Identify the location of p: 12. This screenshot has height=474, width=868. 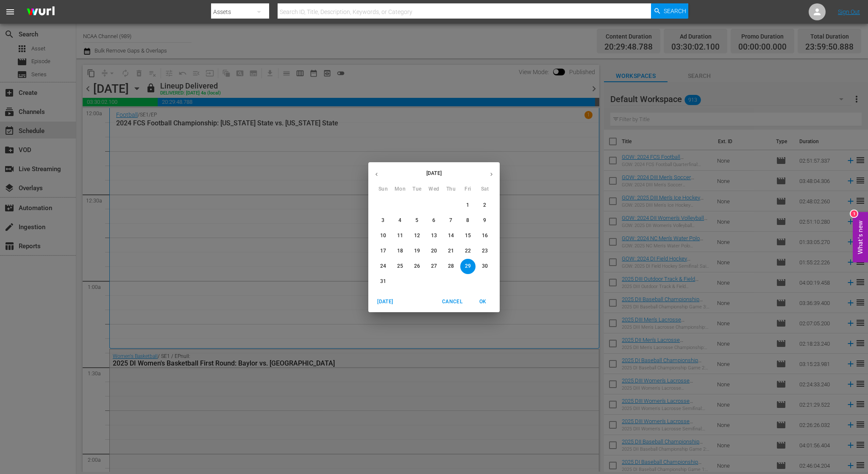
(417, 235).